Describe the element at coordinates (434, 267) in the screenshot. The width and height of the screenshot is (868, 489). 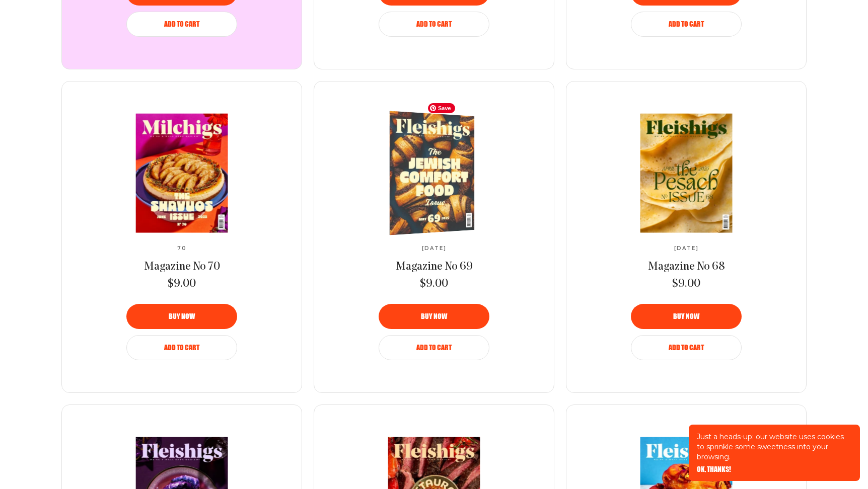
I see `a: Magazine No 69` at that location.